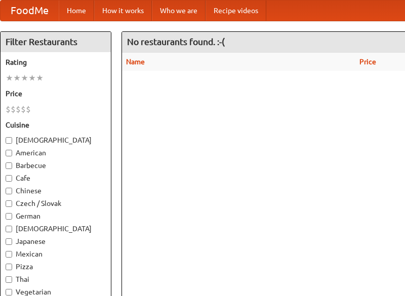 The width and height of the screenshot is (405, 296). I want to click on label: Japanese, so click(56, 242).